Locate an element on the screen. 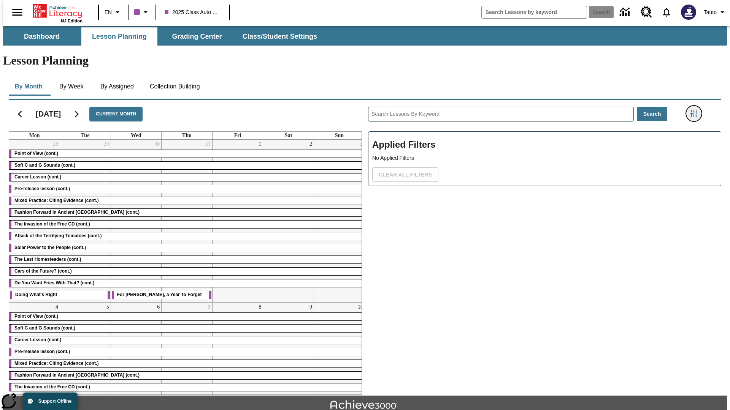 This screenshot has width=730, height=410. button: By Assigned is located at coordinates (117, 87).